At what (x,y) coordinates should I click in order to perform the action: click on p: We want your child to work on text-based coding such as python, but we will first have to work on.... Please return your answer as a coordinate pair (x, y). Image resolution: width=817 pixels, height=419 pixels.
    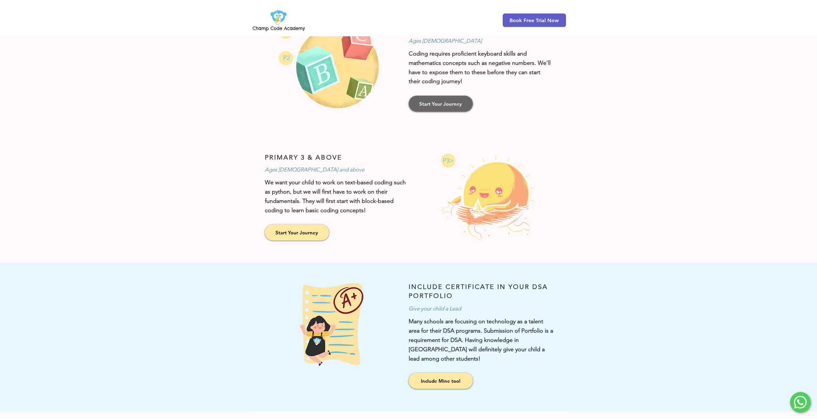
    Looking at the image, I should click on (337, 196).